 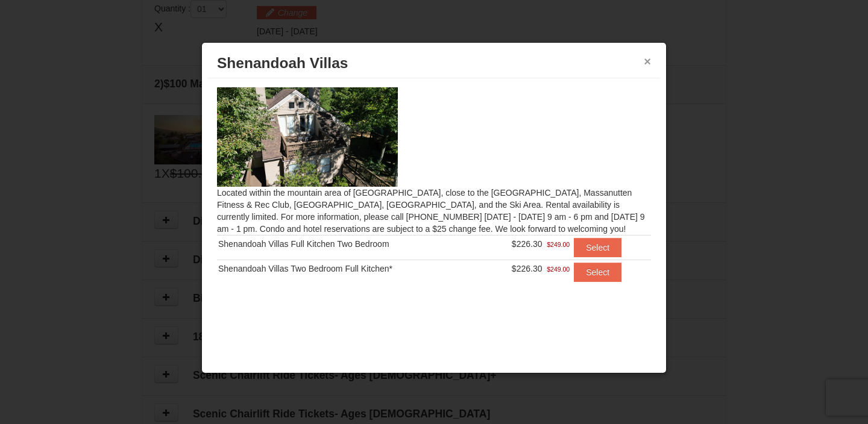 What do you see at coordinates (282, 62) in the screenshot?
I see `span: Shenandoah Villas` at bounding box center [282, 62].